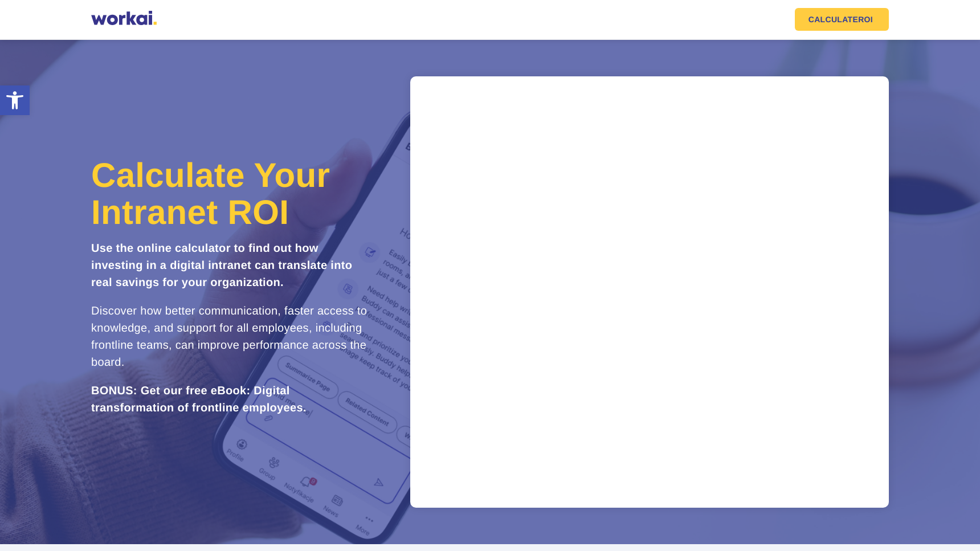 This screenshot has width=980, height=551. Describe the element at coordinates (221, 265) in the screenshot. I see `strong: Use the online calculator to find out how investing in a digital intranet can translate into real...` at that location.